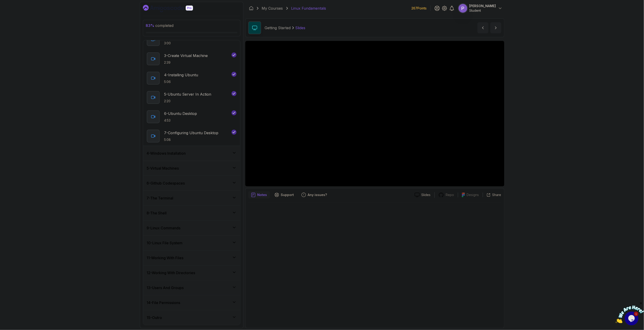 The image size is (644, 330). Describe the element at coordinates (166, 183) in the screenshot. I see `h3: 6 - Github Codespaces` at that location.